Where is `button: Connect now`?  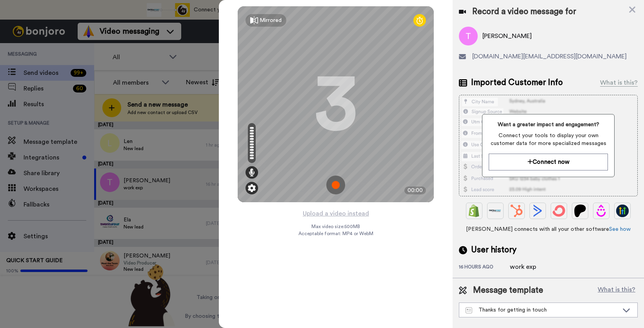 button: Connect now is located at coordinates (548, 162).